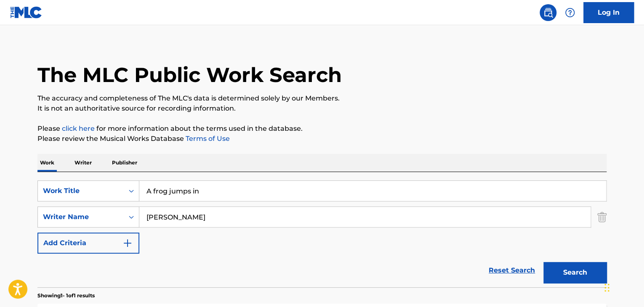 Image resolution: width=644 pixels, height=307 pixels. Describe the element at coordinates (322, 98) in the screenshot. I see `p: The accuracy and completeness of The MLC's data is determined solely by our Members.` at that location.